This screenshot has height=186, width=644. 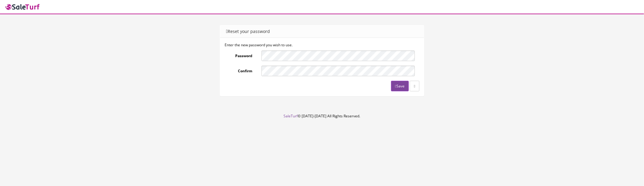 What do you see at coordinates (22, 7) in the screenshot?
I see `img: SaleTurf` at bounding box center [22, 7].